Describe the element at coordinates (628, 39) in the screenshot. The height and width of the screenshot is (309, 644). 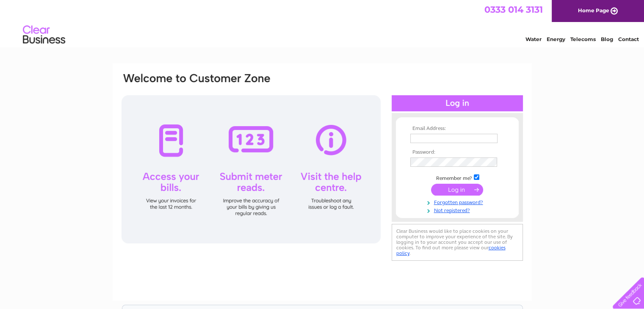
I see `a: Contact` at that location.